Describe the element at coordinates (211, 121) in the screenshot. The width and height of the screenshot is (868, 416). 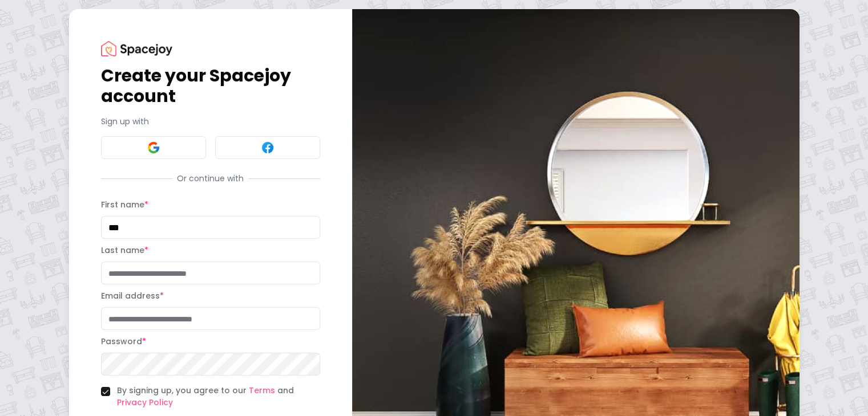
I see `p: Sign up with` at that location.